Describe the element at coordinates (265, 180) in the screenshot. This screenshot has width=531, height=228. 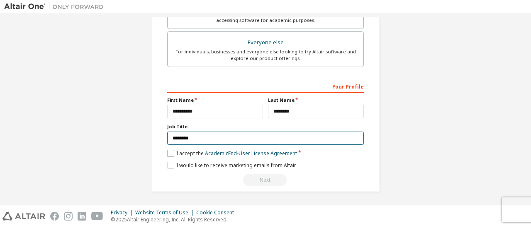
I see `div: You need to provide your academic email` at that location.